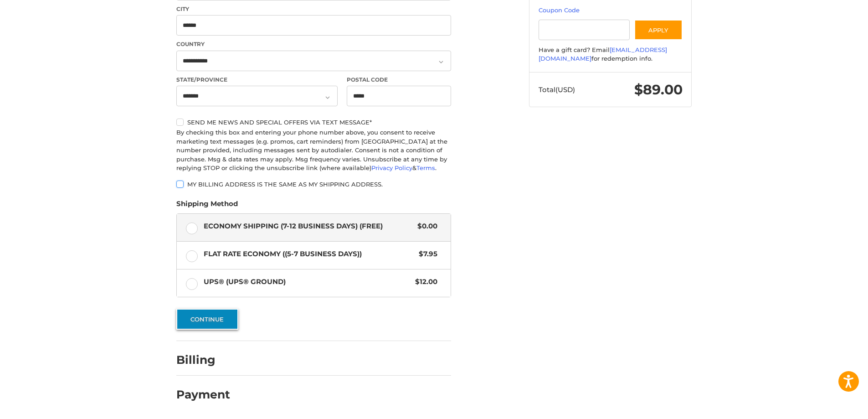 The image size is (868, 419). What do you see at coordinates (307, 282) in the screenshot?
I see `span: UPS® (UPS® Ground)` at bounding box center [307, 282].